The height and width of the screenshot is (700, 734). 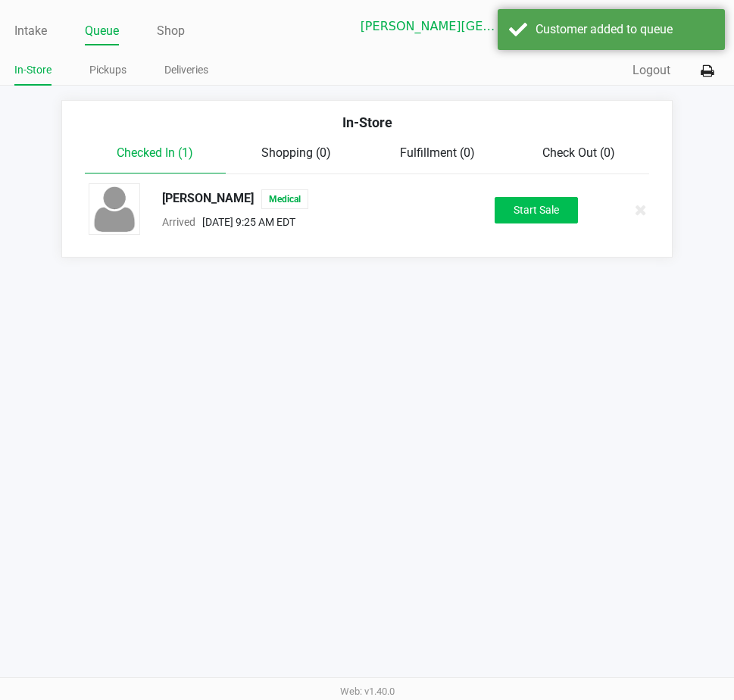 I want to click on button: Select, so click(x=526, y=26).